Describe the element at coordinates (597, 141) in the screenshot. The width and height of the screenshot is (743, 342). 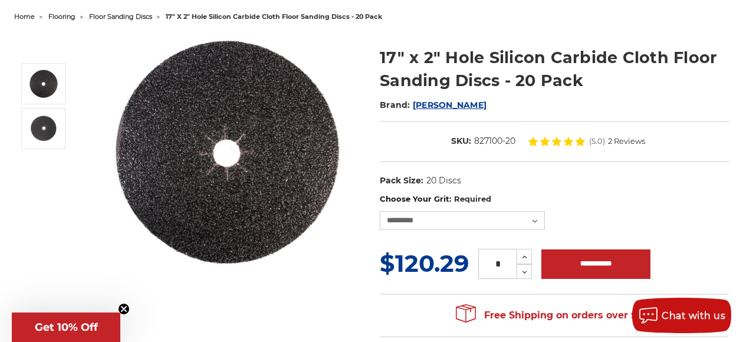
I see `span: (5.0)` at that location.